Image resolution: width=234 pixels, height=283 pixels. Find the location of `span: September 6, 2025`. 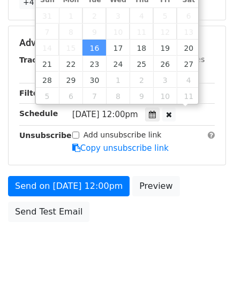

span: September 6, 2025 is located at coordinates (188, 15).